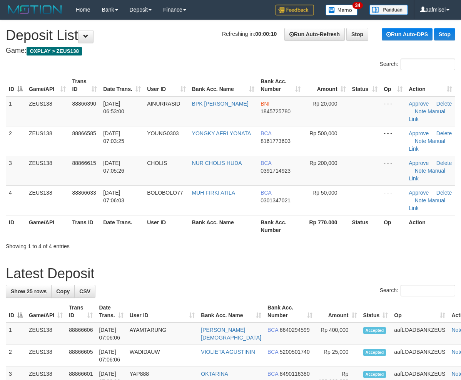 This screenshot has width=461, height=380. I want to click on img: MOTION_logo.png, so click(35, 10).